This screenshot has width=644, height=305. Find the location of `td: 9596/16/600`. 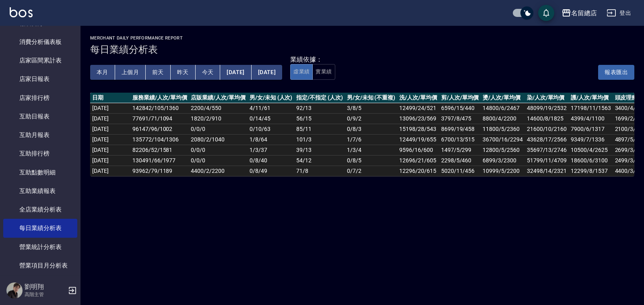

td: 9596/16/600 is located at coordinates (418, 150).